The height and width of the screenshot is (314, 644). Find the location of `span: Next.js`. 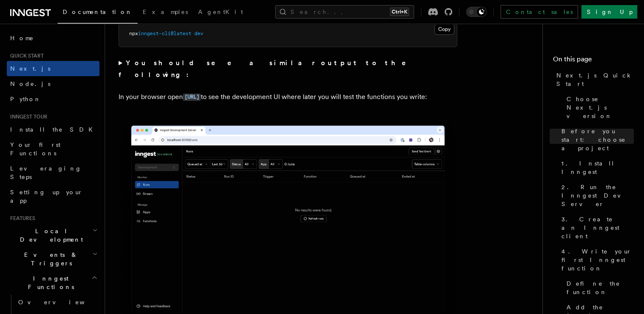

span: Next.js is located at coordinates (30, 69).